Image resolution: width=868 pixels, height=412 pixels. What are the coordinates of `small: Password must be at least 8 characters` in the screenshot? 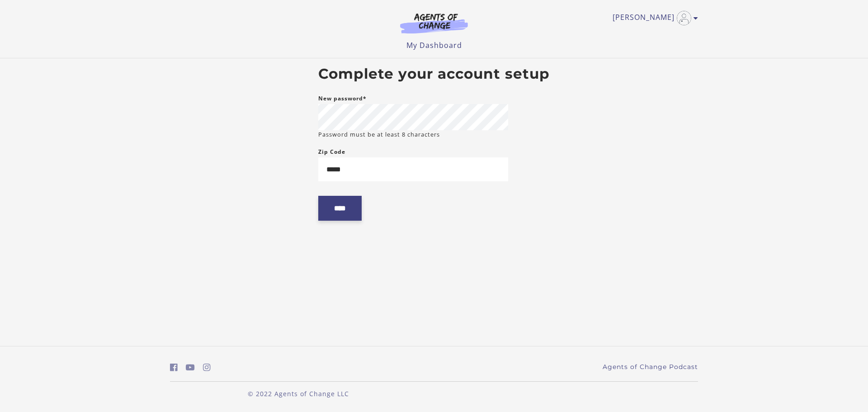 It's located at (379, 134).